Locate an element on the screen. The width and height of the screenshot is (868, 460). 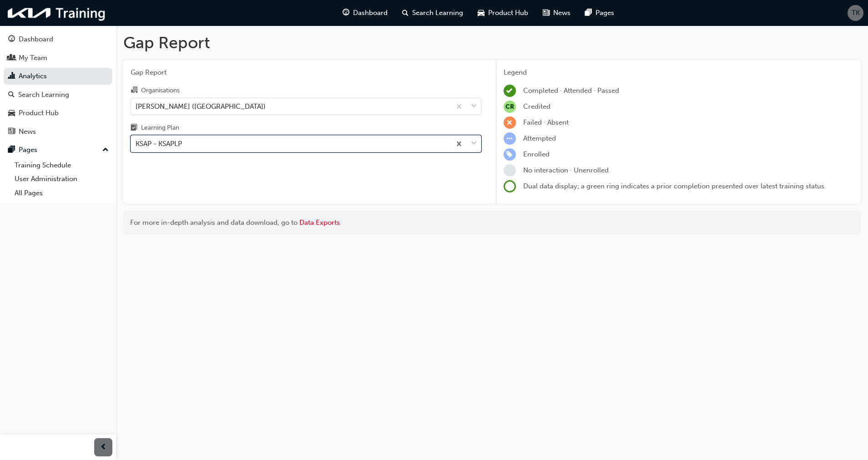
div: Learning Plan is located at coordinates (160, 128).